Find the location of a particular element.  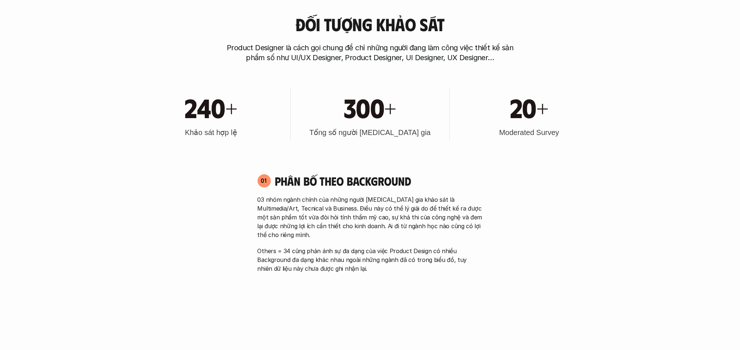

h1: 240+ is located at coordinates (211, 107).